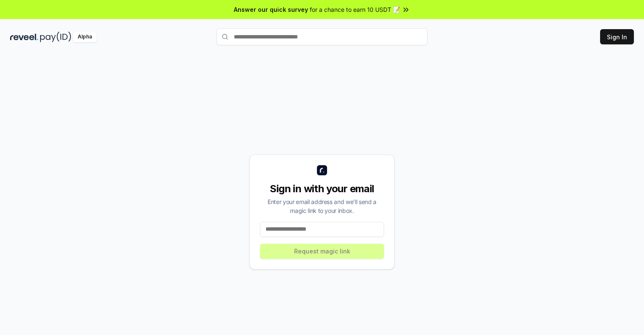 The width and height of the screenshot is (644, 335). I want to click on span: Answer our quick survey, so click(271, 9).